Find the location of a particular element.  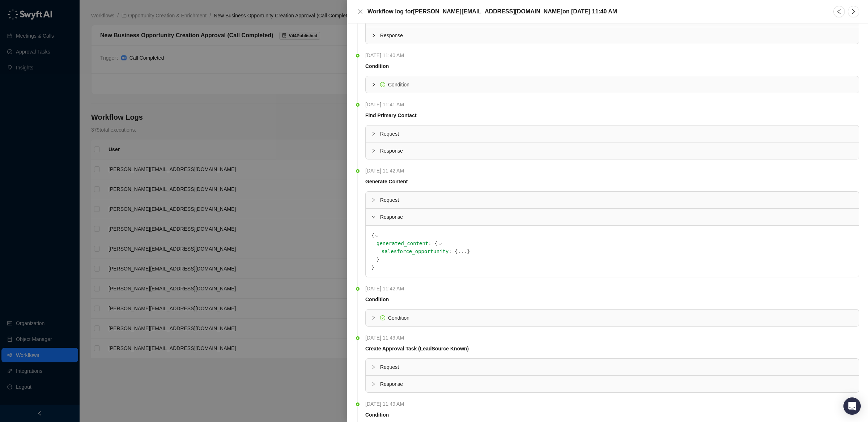

span: close is located at coordinates (360, 12).